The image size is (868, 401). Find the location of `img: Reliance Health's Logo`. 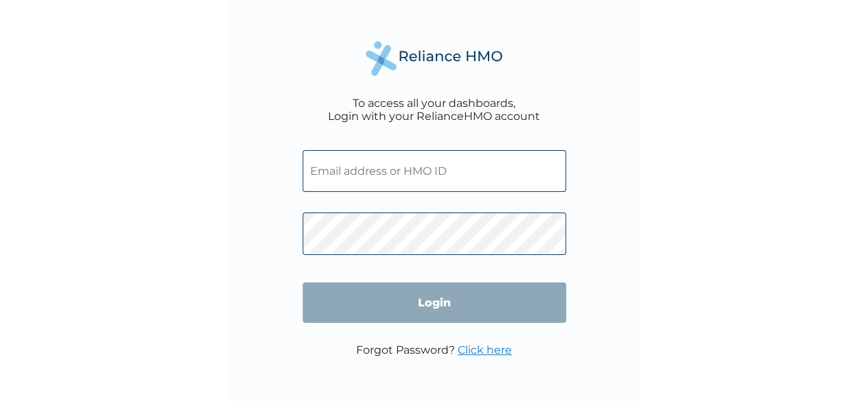

img: Reliance Health's Logo is located at coordinates (434, 59).